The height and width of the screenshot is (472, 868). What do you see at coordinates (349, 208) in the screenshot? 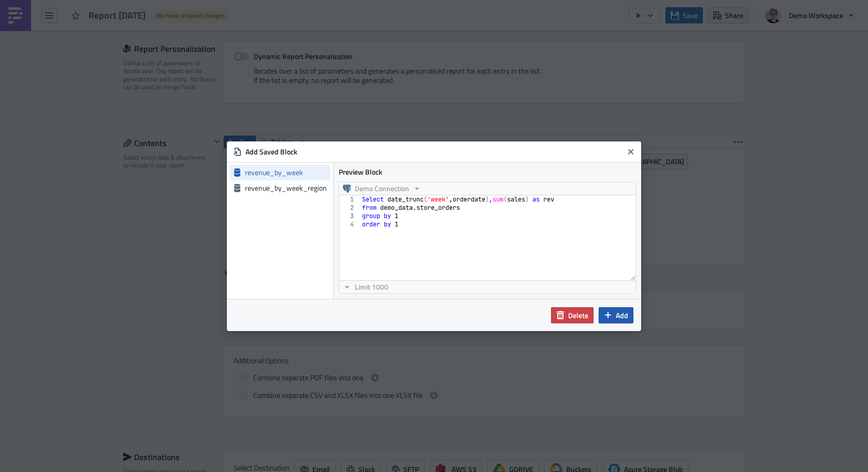
I see `div: 2` at bounding box center [349, 208].